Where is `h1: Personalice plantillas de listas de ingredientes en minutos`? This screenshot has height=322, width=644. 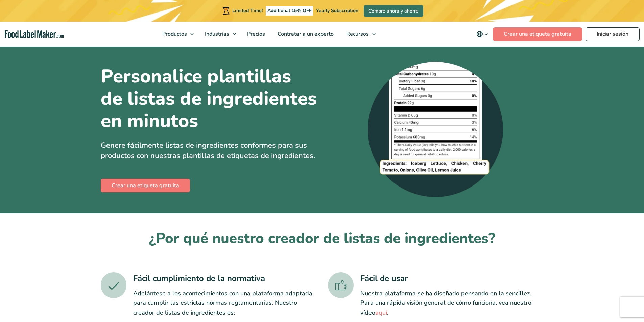 h1: Personalice plantillas de listas de ingredientes en minutos is located at coordinates (209, 98).